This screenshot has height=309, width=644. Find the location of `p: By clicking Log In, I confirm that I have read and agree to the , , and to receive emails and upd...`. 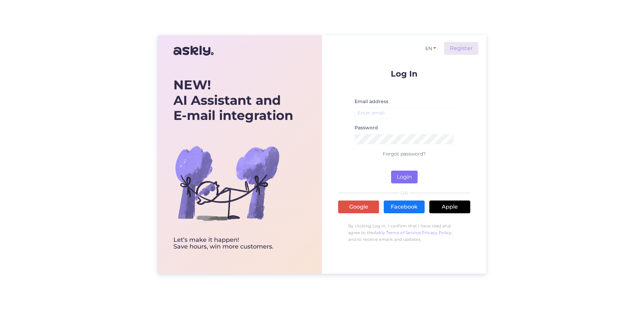

p: By clicking Log In, I confirm that I have read and agree to the , , and to receive emails and upd... is located at coordinates (404, 233).